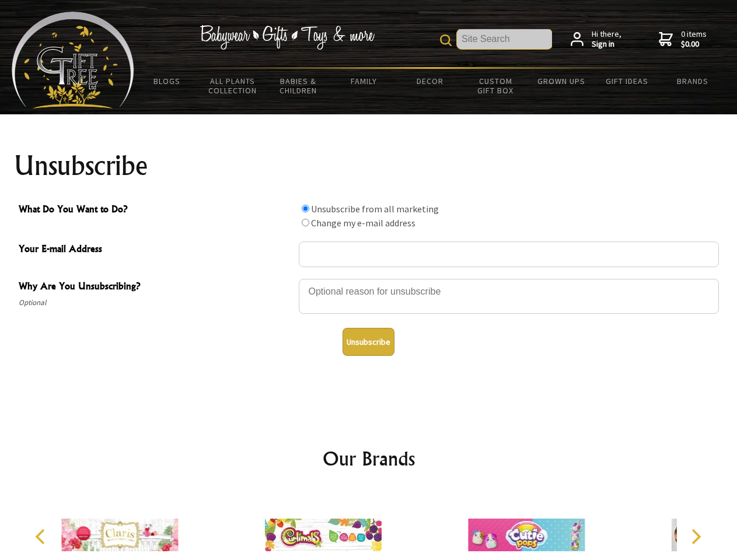 The image size is (737, 560). I want to click on span: Hi there,, so click(606, 39).